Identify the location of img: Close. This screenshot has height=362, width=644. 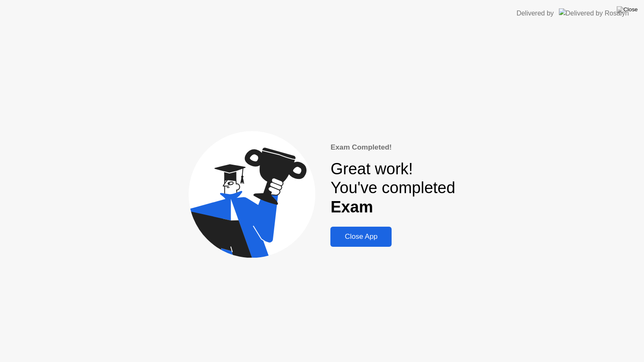
(628, 10).